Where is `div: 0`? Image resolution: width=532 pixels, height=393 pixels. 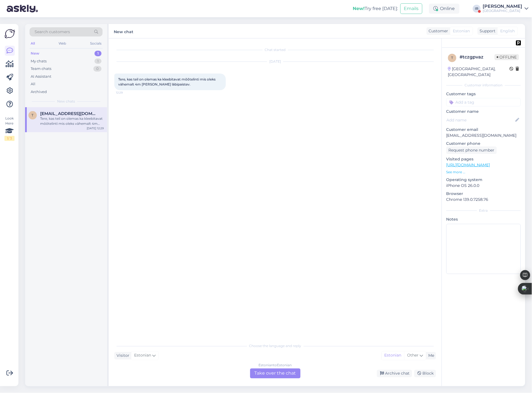
div: 0 is located at coordinates (97, 69).